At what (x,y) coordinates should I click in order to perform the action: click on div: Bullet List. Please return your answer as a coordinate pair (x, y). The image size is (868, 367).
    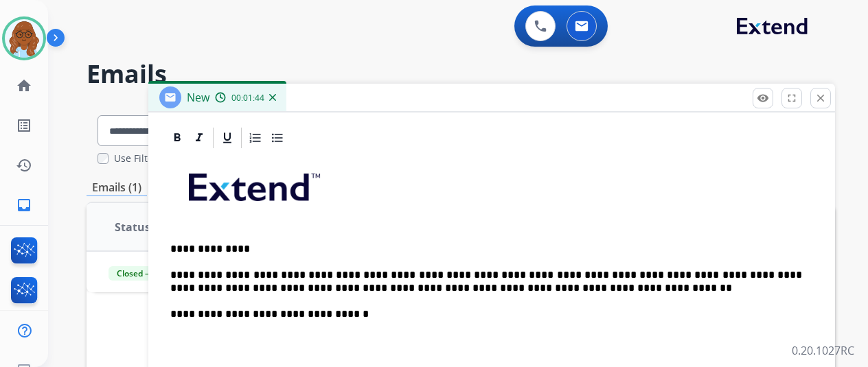
    Looking at the image, I should click on (277, 138).